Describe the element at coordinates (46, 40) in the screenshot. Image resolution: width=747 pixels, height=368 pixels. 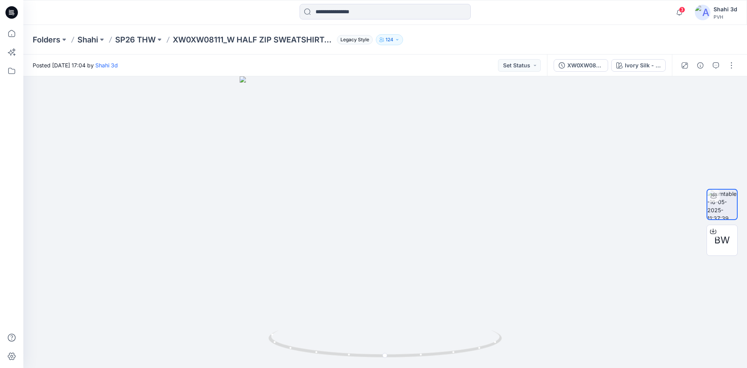
I see `a: Folders` at that location.